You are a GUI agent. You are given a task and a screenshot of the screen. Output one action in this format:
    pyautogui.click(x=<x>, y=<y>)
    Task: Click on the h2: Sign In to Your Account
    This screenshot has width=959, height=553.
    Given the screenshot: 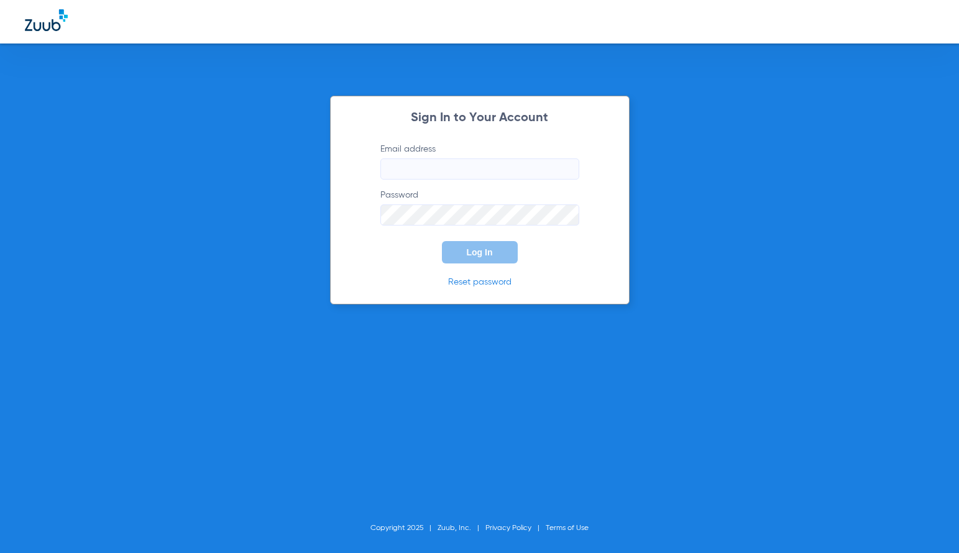 What is the action you would take?
    pyautogui.click(x=480, y=118)
    